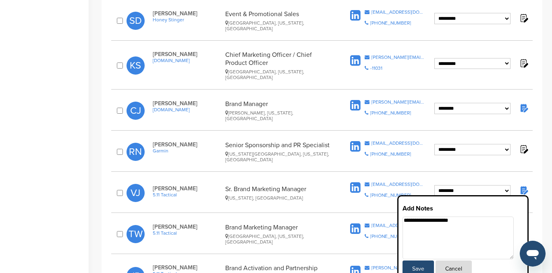 Image resolution: width=552 pixels, height=273 pixels. Describe the element at coordinates (279, 21) in the screenshot. I see `div: Event & Promotional Sales` at that location.